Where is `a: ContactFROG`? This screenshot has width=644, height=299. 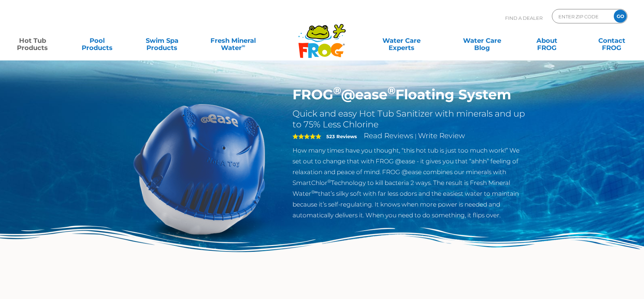
a: ContactFROG is located at coordinates (612, 41).